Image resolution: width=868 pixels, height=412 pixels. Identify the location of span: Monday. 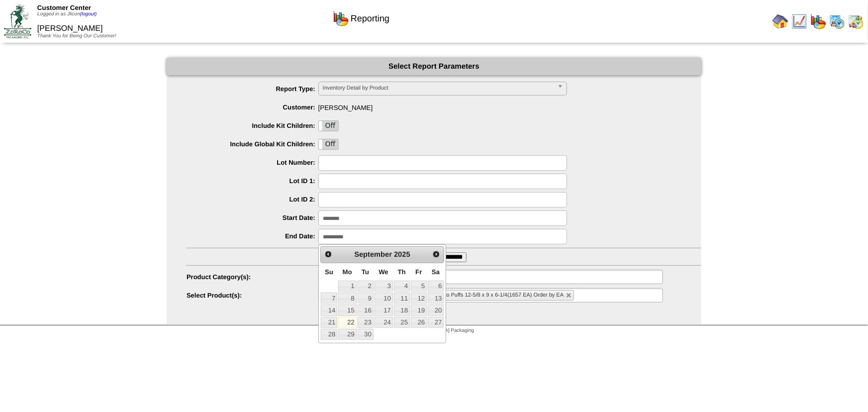
(348, 272).